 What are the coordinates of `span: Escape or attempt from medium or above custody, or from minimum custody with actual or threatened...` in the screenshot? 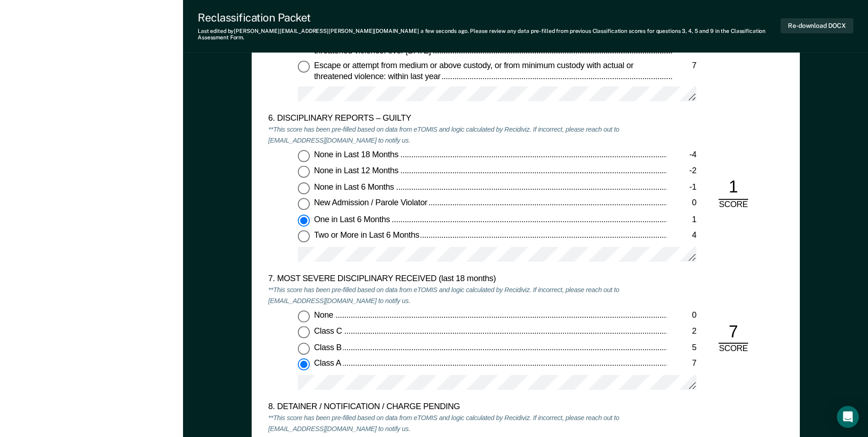 It's located at (474, 71).